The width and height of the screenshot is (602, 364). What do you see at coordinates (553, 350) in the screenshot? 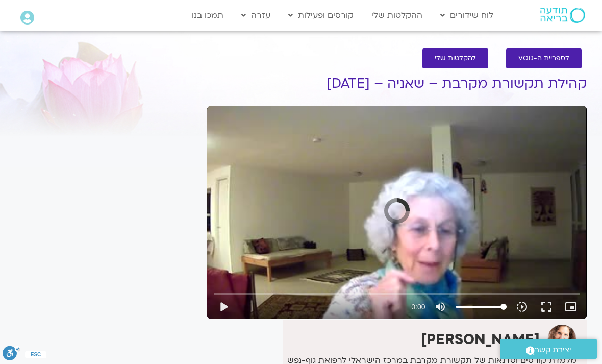
I see `span: יצירת קשר` at bounding box center [553, 350].